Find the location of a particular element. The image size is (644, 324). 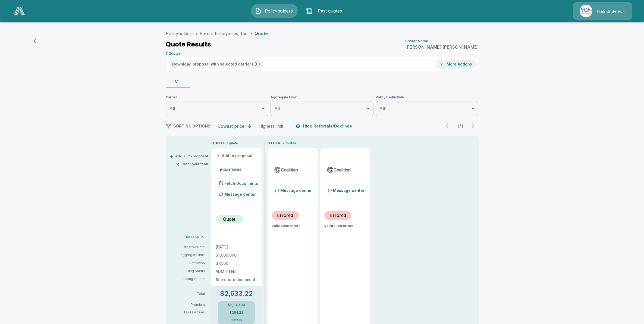

span: SORTING OPTIONS: is located at coordinates (193, 126).